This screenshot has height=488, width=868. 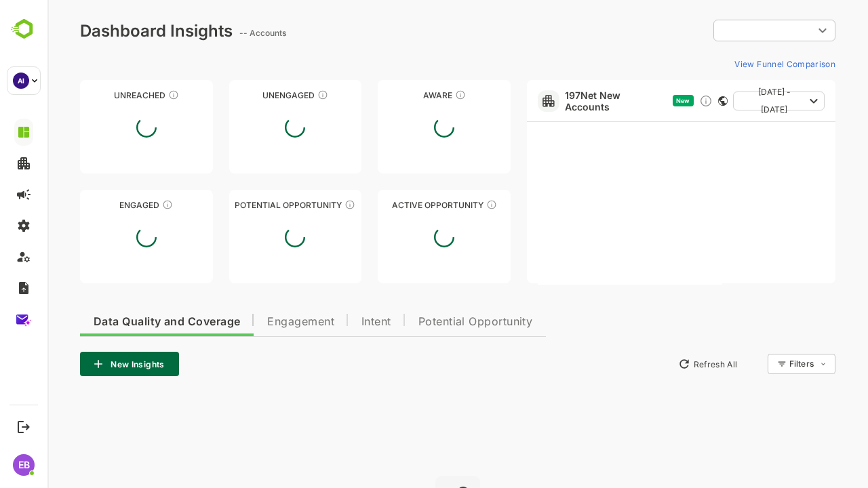 I want to click on div: These accounts have just entered the buying cycle and need further nurturing, so click(x=413, y=95).